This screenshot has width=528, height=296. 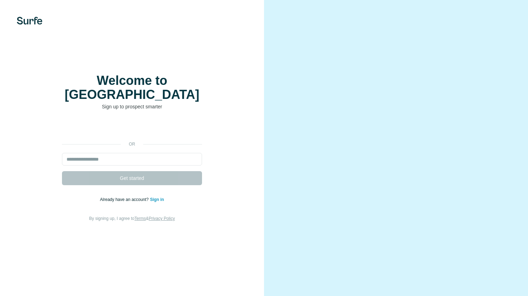 What do you see at coordinates (132, 144) in the screenshot?
I see `p: or` at bounding box center [132, 144].